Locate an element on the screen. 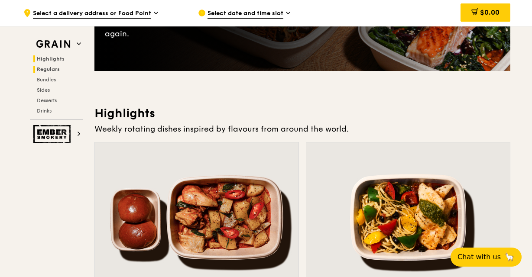  span: Select a delivery address or Food Point is located at coordinates (92, 14).